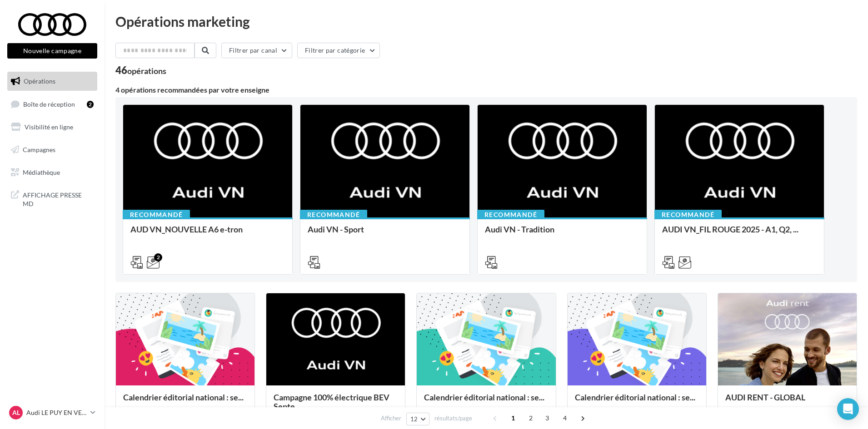 The width and height of the screenshot is (868, 429). What do you see at coordinates (531, 418) in the screenshot?
I see `span: 2` at bounding box center [531, 418].